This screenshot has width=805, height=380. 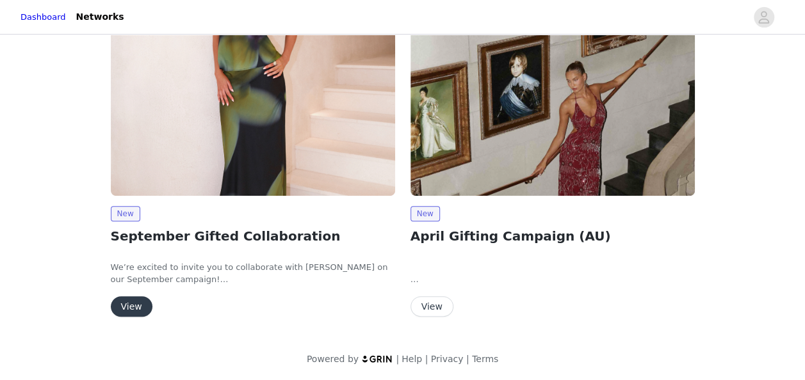 What do you see at coordinates (485, 359) in the screenshot?
I see `a: Terms` at bounding box center [485, 359].